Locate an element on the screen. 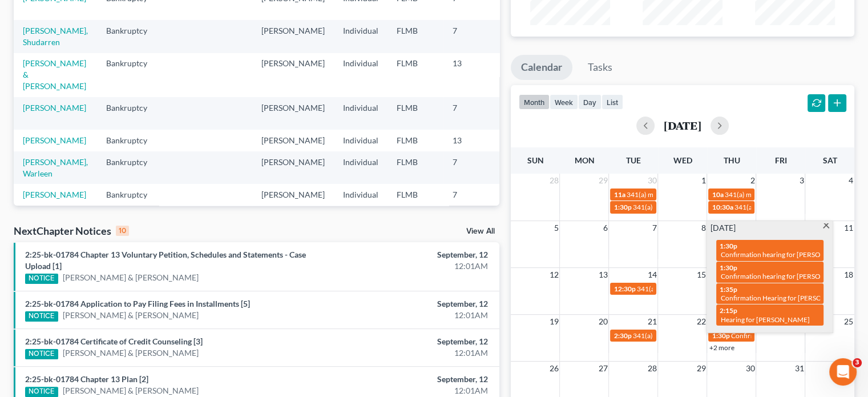  button: list is located at coordinates (613, 102).